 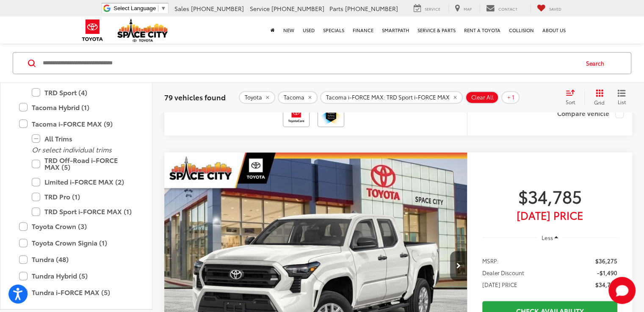 I want to click on span: 79 vehicles found, so click(x=195, y=97).